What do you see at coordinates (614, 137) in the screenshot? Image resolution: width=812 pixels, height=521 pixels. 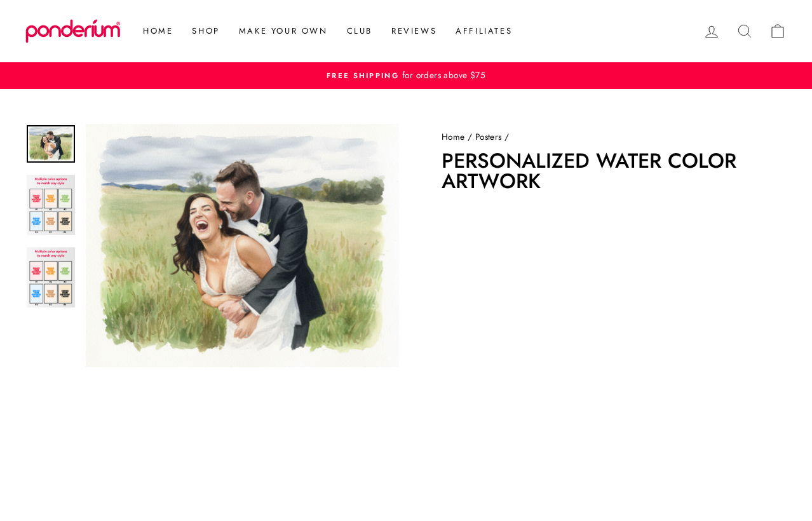 I see `nav: breadcrumbs` at bounding box center [614, 137].